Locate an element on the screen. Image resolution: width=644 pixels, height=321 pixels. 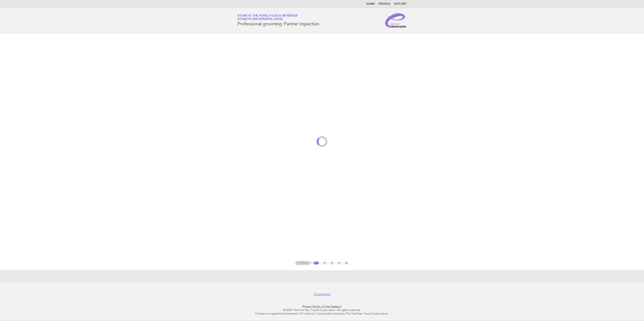
a: Home is located at coordinates (371, 4).